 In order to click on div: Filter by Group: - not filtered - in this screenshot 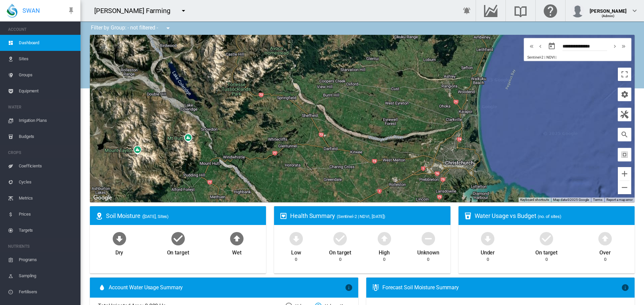, I will do `click(131, 28)`.